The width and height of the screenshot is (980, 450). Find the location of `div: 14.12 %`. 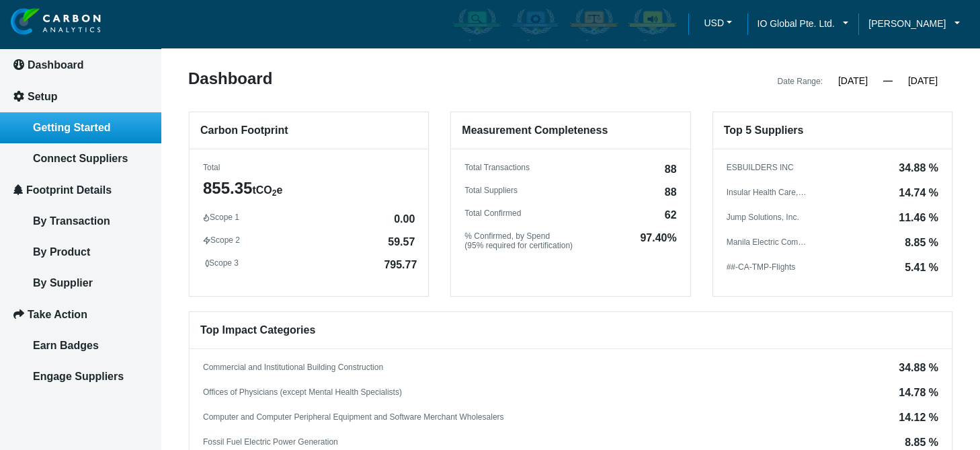

div: 14.12 % is located at coordinates (918, 417).